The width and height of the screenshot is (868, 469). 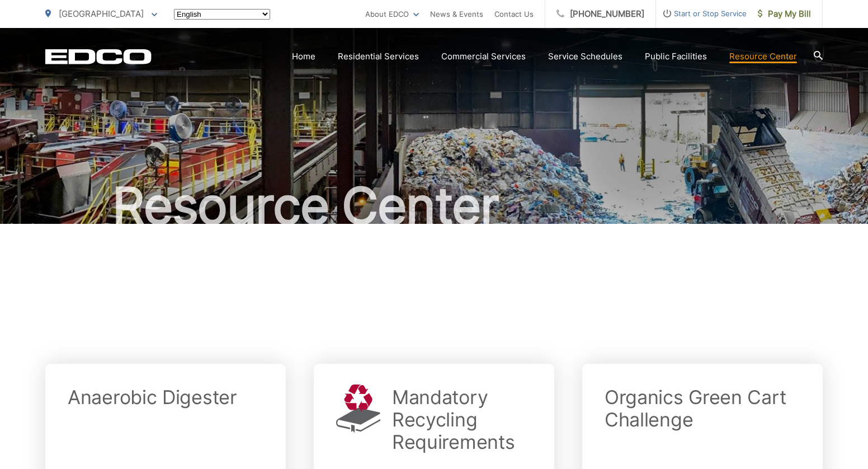 What do you see at coordinates (514, 14) in the screenshot?
I see `a: Contact Us` at bounding box center [514, 14].